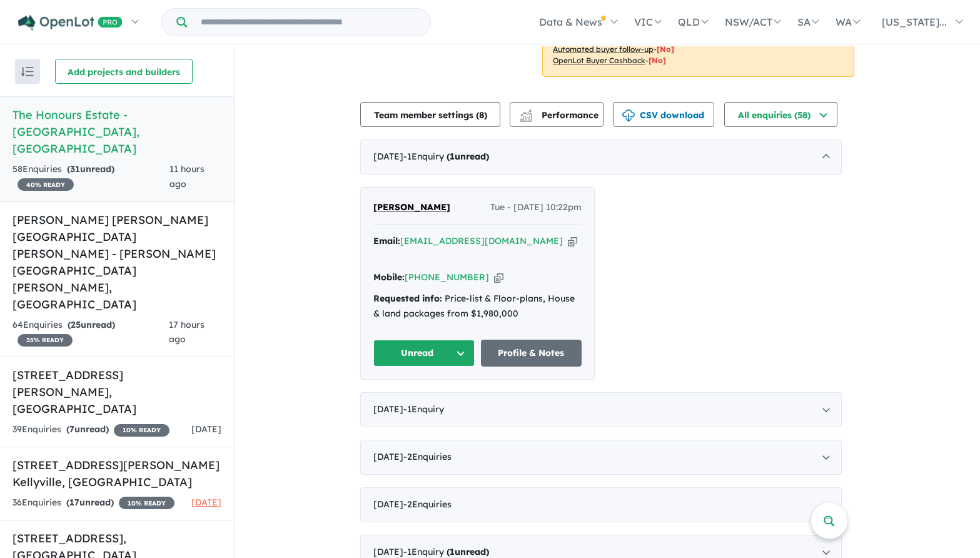 The height and width of the screenshot is (558, 980). What do you see at coordinates (124, 72) in the screenshot?
I see `button: Add projects and builders` at bounding box center [124, 72].